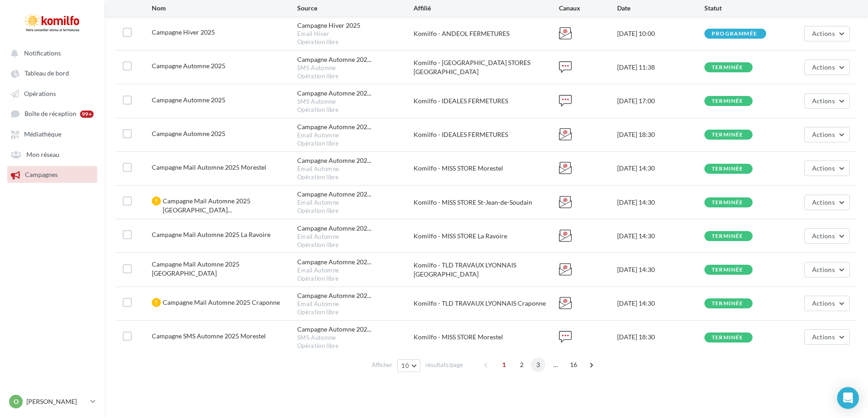 This screenshot has height=418, width=868. I want to click on span: Médiathèque, so click(42, 135).